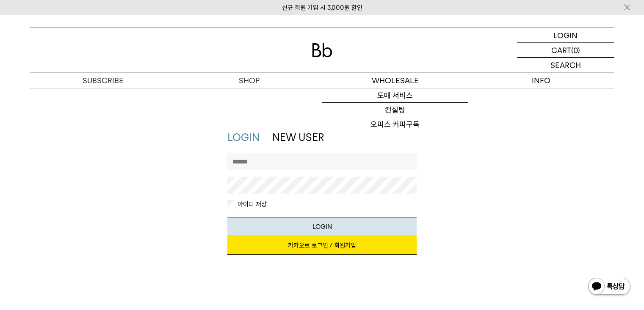 This screenshot has width=644, height=310. I want to click on p: WHOLESALE, so click(396, 80).